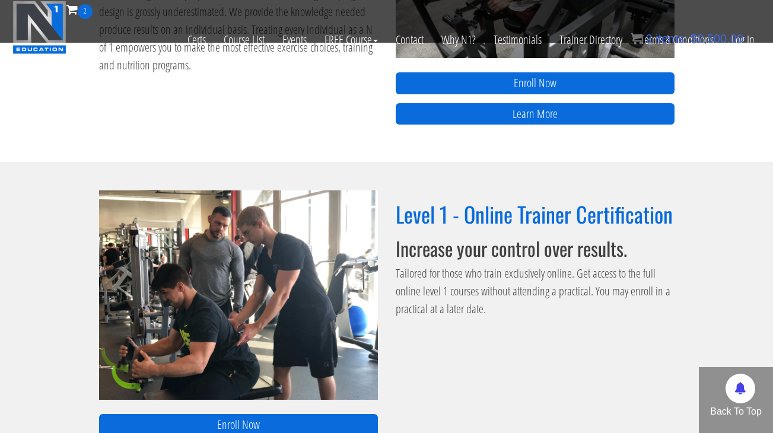 This screenshot has height=433, width=773. I want to click on a: Certs, so click(196, 40).